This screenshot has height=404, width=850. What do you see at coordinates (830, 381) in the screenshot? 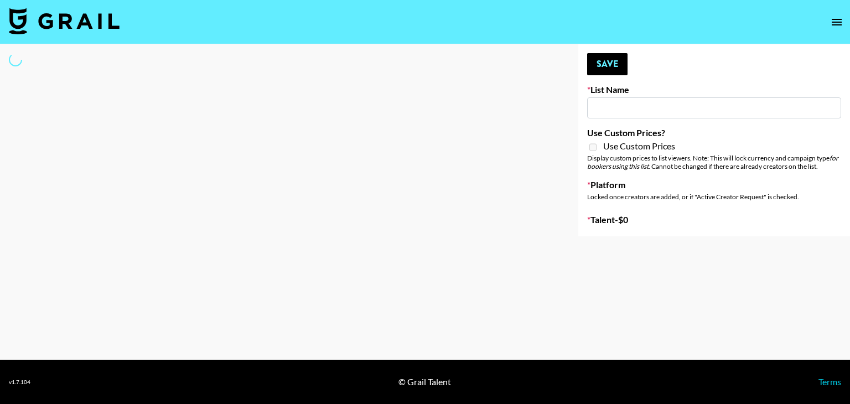
I see `a: Terms` at bounding box center [830, 381].